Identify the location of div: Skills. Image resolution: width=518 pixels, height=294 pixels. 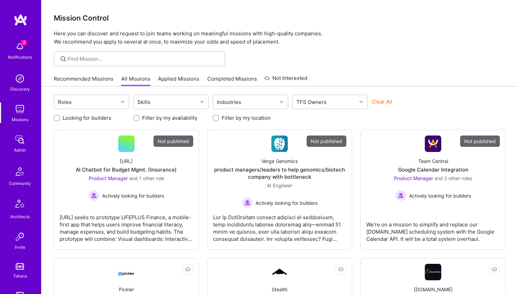
(144, 102).